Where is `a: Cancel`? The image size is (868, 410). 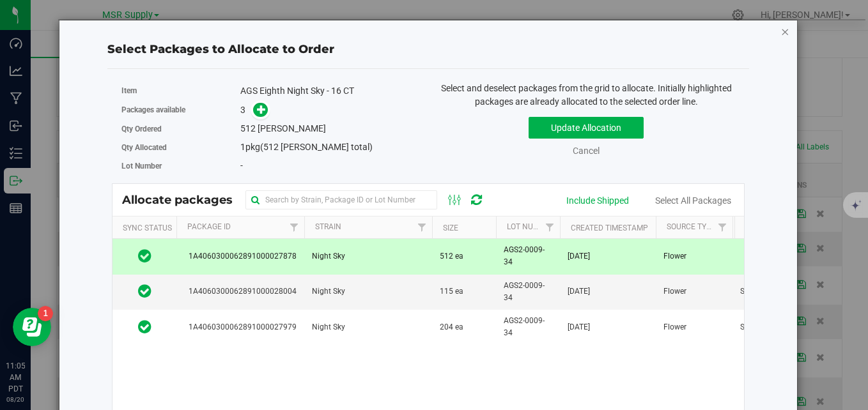 a: Cancel is located at coordinates (586, 151).